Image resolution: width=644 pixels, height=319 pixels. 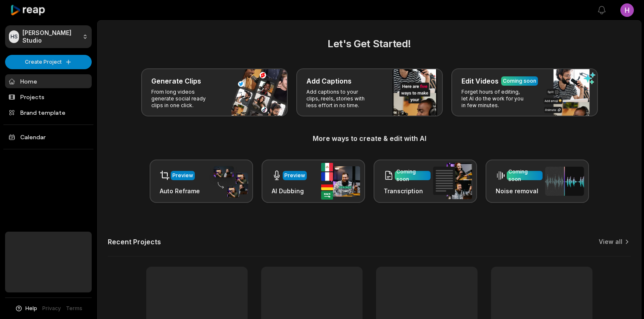 I want to click on p: Add captions to your clips, reels, stories with less effort in no time., so click(x=339, y=99).